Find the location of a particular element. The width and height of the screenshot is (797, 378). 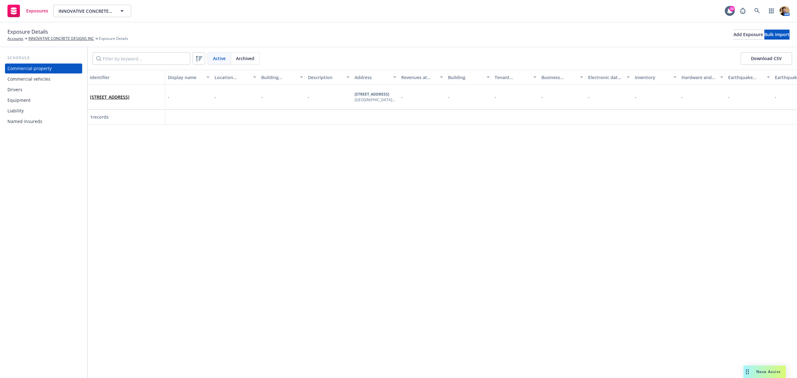

button: INNOVATIVE CONCRETE DESIGNS INC is located at coordinates (92, 11).